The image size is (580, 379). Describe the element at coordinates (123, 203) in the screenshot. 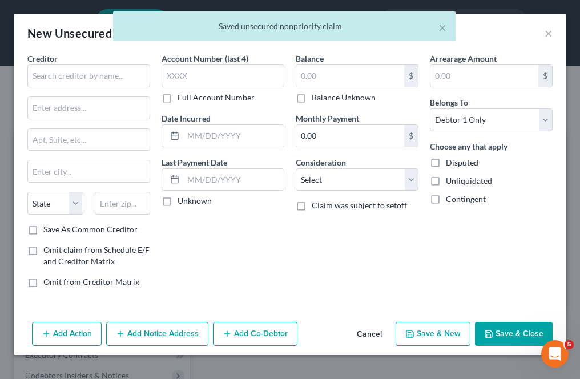

I see `input: Enter zip...` at that location.